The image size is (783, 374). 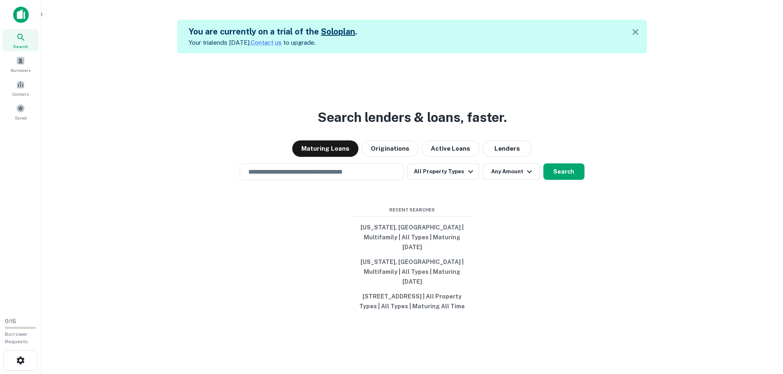 I want to click on img: capitalize-icon.png, so click(x=21, y=15).